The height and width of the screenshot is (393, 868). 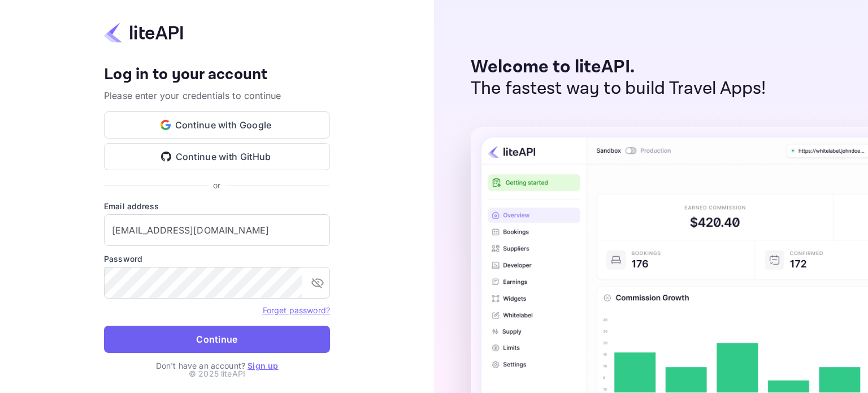 What do you see at coordinates (217, 95) in the screenshot?
I see `p: Please enter your credentials to continue` at bounding box center [217, 95].